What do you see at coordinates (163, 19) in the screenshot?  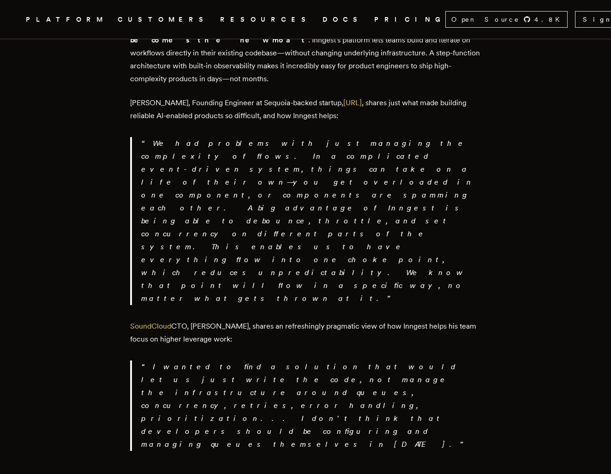 I see `a: CUSTOMERS` at bounding box center [163, 19].